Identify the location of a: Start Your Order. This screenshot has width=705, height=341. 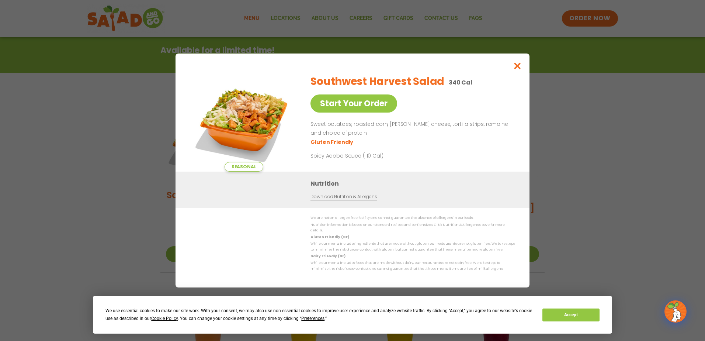
(353, 103).